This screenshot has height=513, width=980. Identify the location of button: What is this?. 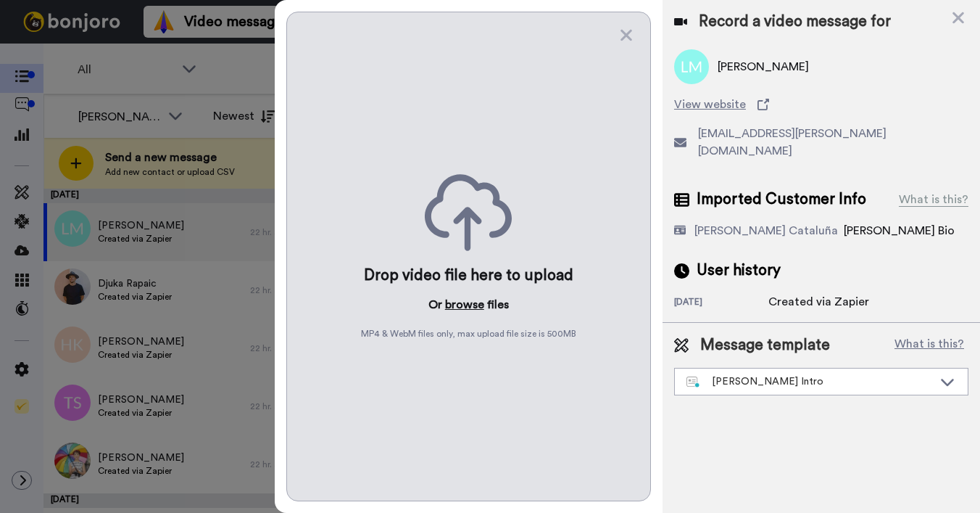
(929, 345).